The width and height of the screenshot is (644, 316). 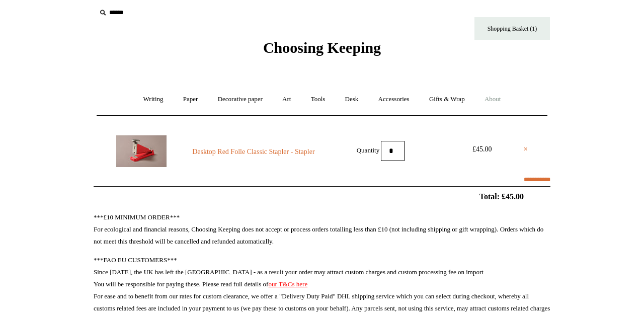 What do you see at coordinates (153, 99) in the screenshot?
I see `a: Writing` at bounding box center [153, 99].